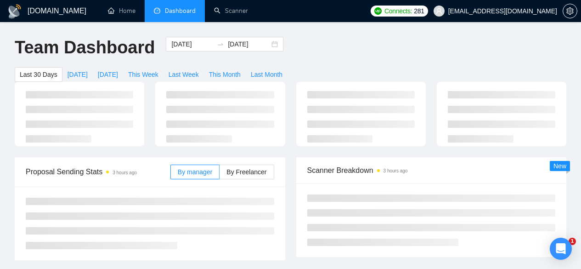 This screenshot has height=269, width=581. What do you see at coordinates (570, 11) in the screenshot?
I see `span: setting` at bounding box center [570, 11].